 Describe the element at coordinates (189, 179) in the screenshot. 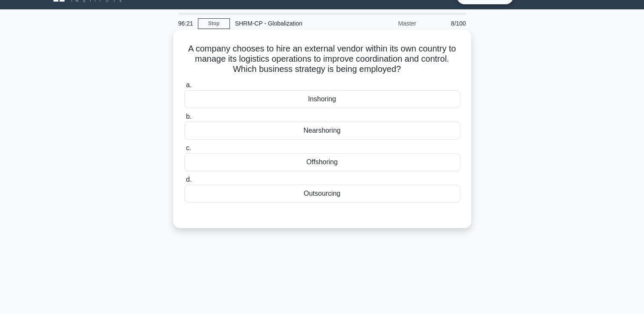

I see `span: d.` at that location.